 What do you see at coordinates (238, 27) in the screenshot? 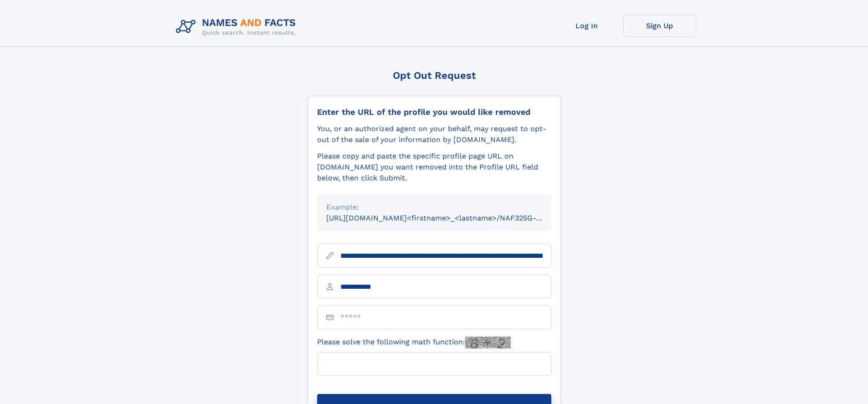
I see `img: Logo Names and Facts` at bounding box center [238, 27].